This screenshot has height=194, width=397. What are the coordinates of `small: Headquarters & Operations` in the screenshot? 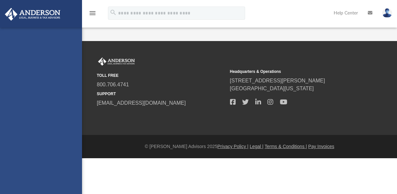 It's located at (294, 71).